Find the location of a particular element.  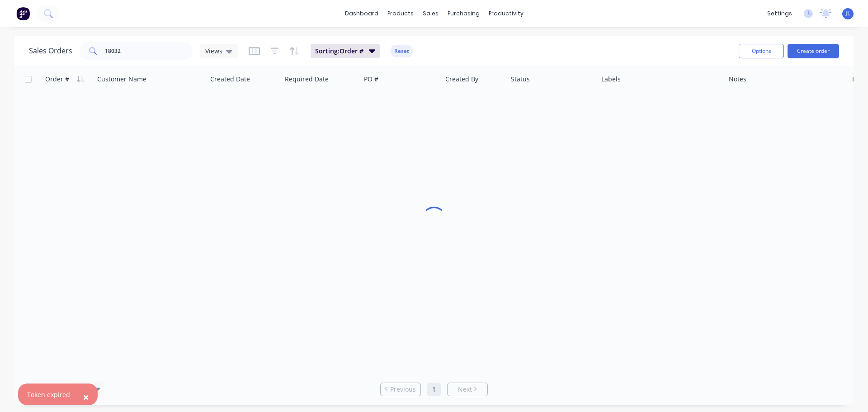

span: Sorting: Order # is located at coordinates (339, 51).